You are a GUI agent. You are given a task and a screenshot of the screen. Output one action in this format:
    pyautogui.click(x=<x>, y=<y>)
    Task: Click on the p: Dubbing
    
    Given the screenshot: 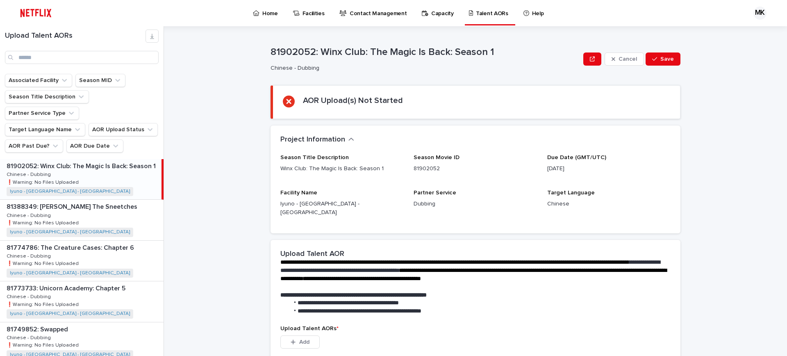 What is the action you would take?
    pyautogui.click(x=475, y=204)
    